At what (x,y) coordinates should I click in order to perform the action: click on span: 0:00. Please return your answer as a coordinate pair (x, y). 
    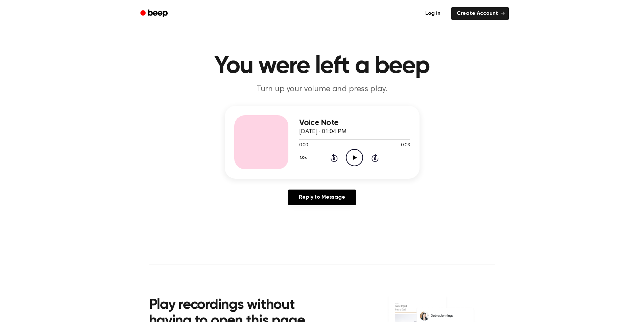
    Looking at the image, I should click on (303, 145).